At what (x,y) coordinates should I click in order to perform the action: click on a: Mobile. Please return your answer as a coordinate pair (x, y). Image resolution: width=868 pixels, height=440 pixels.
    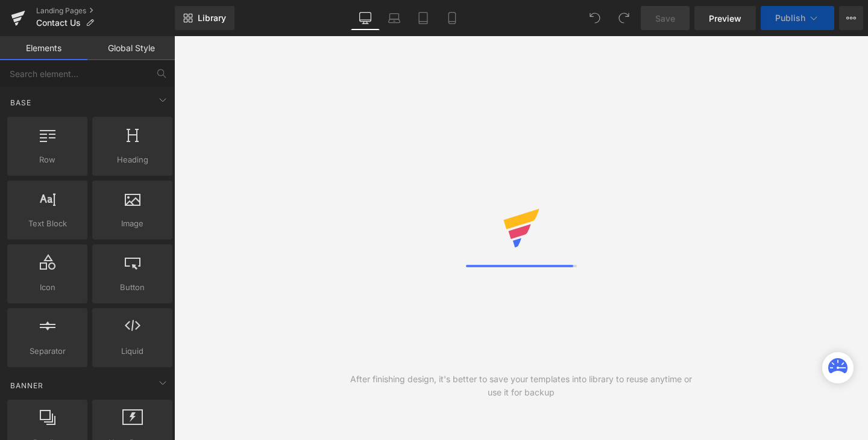
    Looking at the image, I should click on (452, 18).